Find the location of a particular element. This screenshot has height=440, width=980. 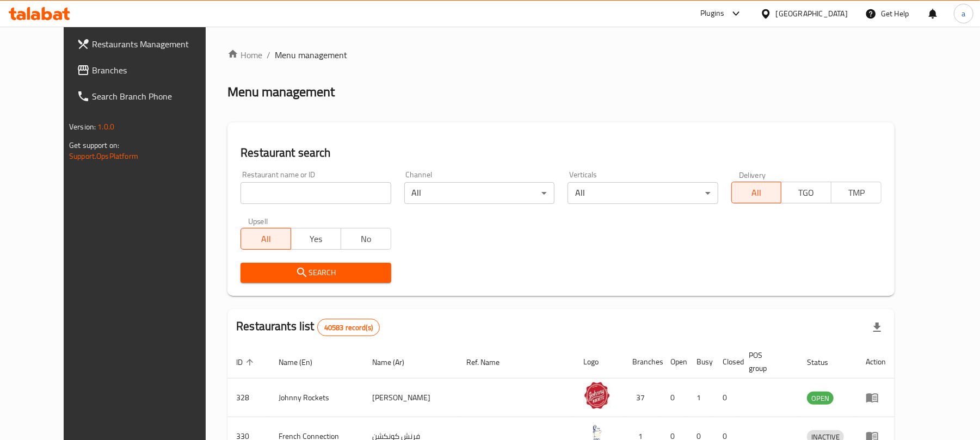

span: No is located at coordinates (366, 239).